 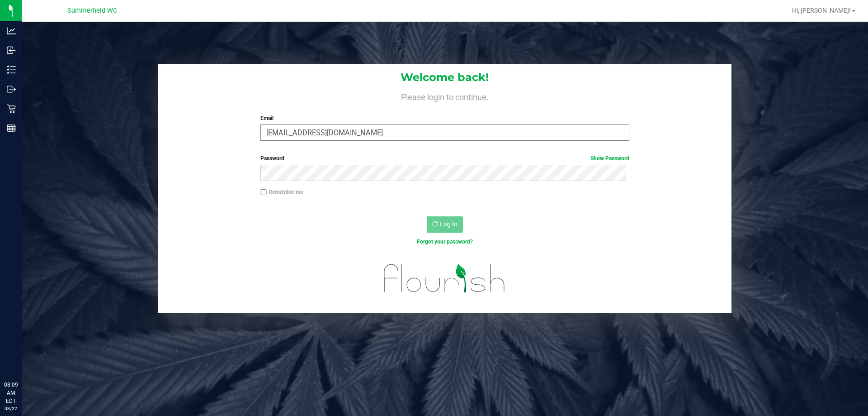 I want to click on inline-svg: Retail, so click(x=11, y=108).